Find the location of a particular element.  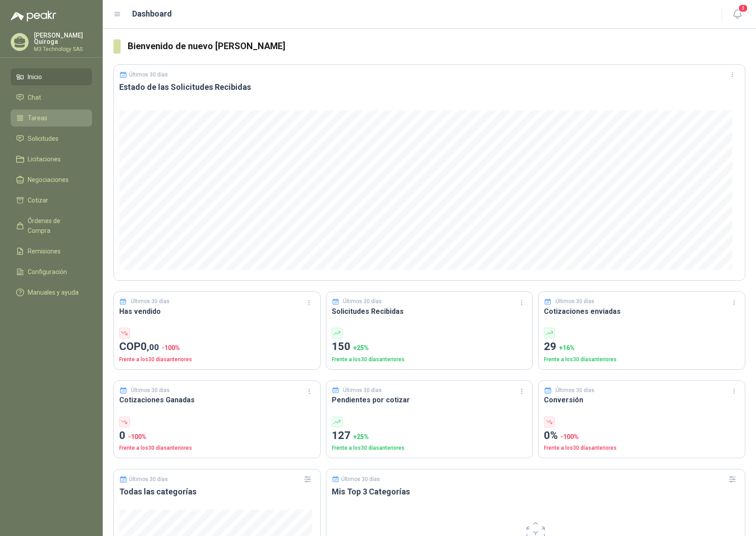

a: Negociaciones is located at coordinates (51, 179).